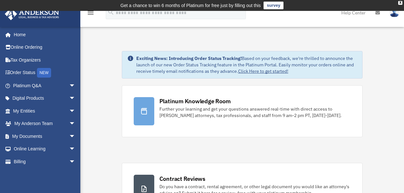 The height and width of the screenshot is (193, 404). Describe the element at coordinates (45, 60) in the screenshot. I see `a: Tax Organizers` at that location.